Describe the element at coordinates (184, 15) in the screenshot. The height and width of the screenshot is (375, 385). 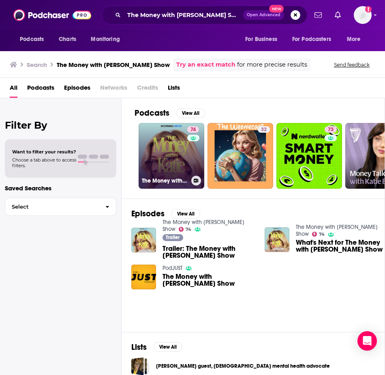
I see `input: Search podcasts, credits, & more...` at that location.